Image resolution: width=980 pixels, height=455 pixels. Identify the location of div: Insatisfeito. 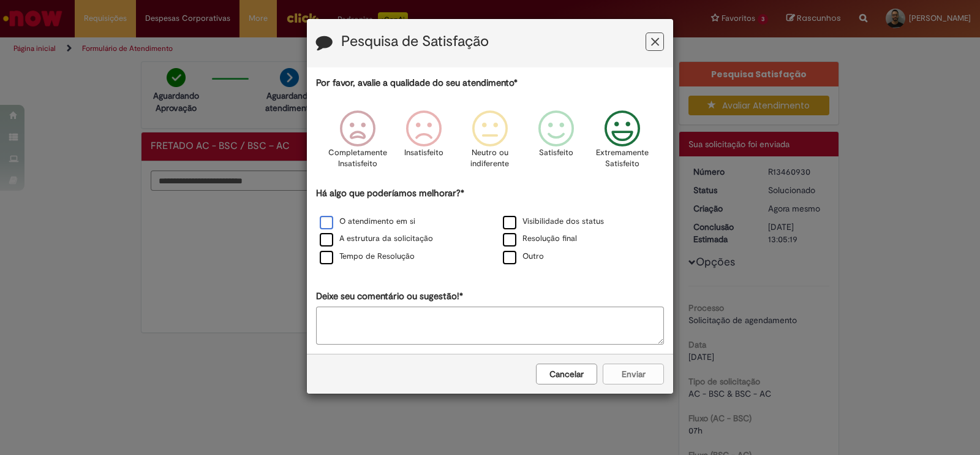
(424, 143).